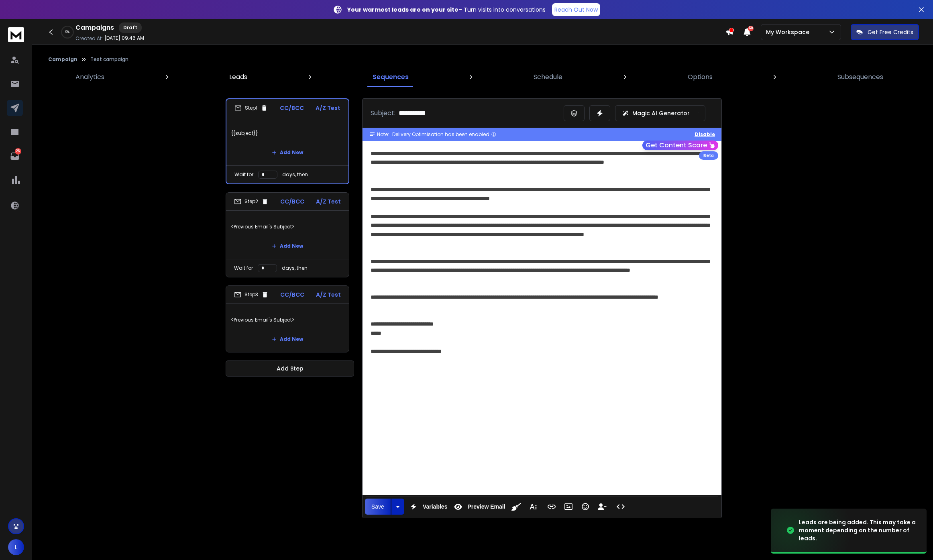  I want to click on p: Test campaign, so click(109, 60).